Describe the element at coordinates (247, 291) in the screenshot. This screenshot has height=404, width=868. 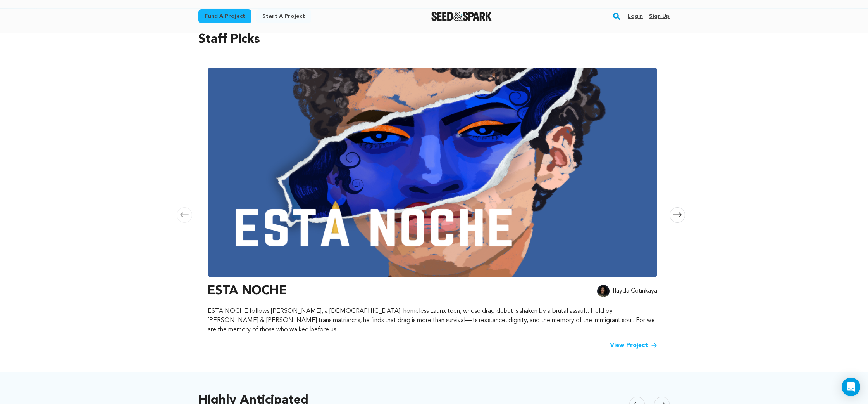
I see `h3: ESTA NOCHE` at that location.